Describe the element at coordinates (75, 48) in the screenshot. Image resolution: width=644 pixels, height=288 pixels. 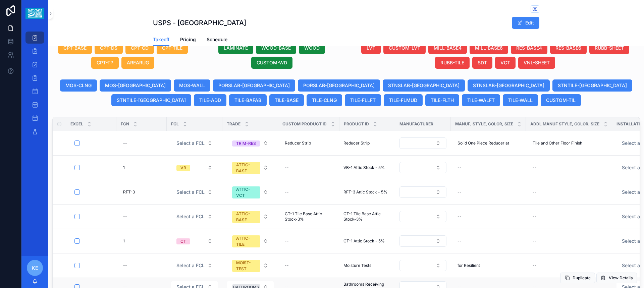
I see `span: CPT-BASE` at that location.